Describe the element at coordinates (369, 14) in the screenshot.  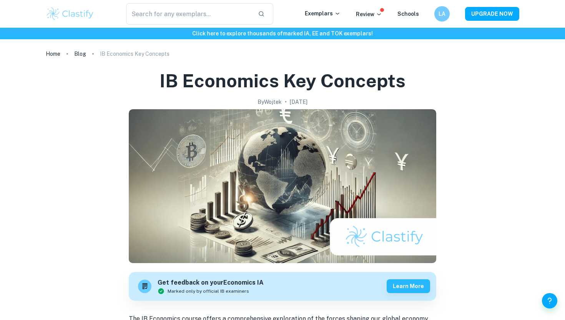
I see `p: Review` at that location.